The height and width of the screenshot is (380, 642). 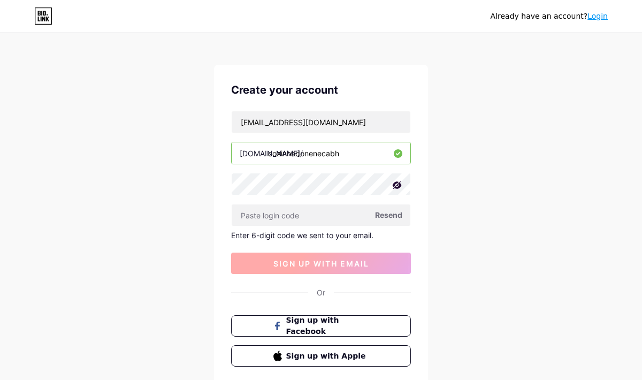 What do you see at coordinates (321, 122) in the screenshot?
I see `input: Email` at bounding box center [321, 122].